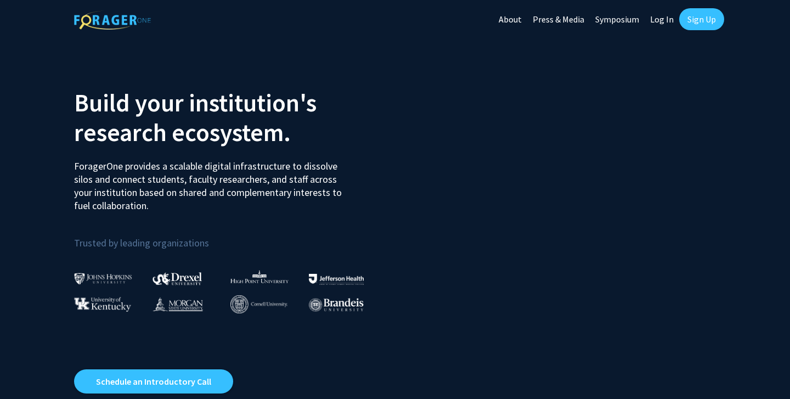 The image size is (790, 399). What do you see at coordinates (177, 278) in the screenshot?
I see `img: Drexel University` at bounding box center [177, 278].